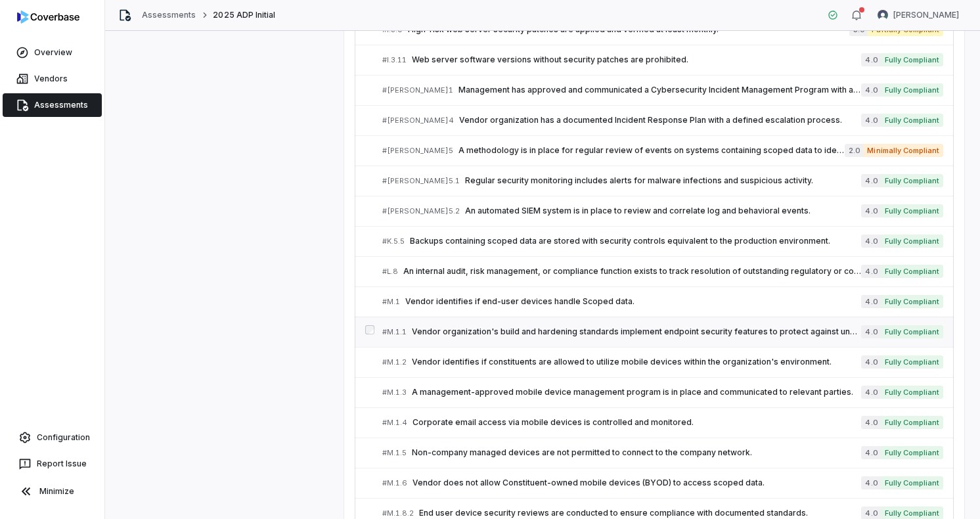 The height and width of the screenshot is (519, 980). What do you see at coordinates (243, 15) in the screenshot?
I see `span: 2025 ADP Initial` at bounding box center [243, 15].